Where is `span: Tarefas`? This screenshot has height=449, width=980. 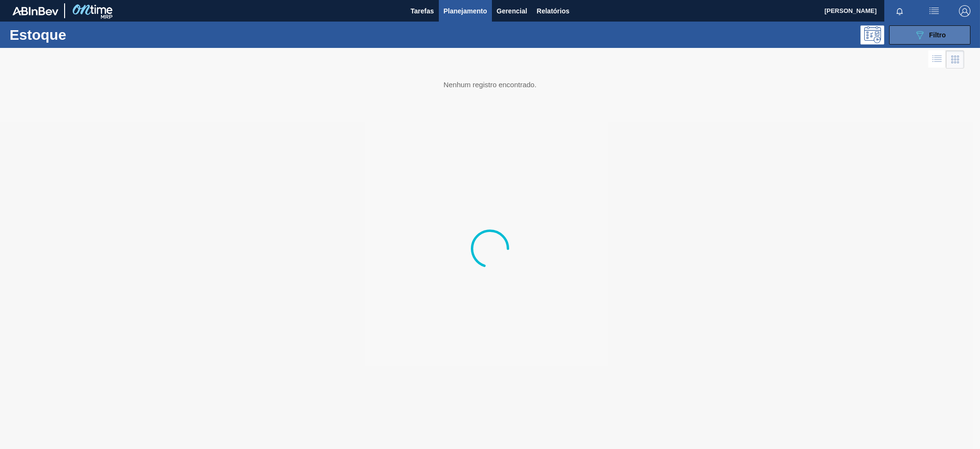 span: Tarefas is located at coordinates (422, 11).